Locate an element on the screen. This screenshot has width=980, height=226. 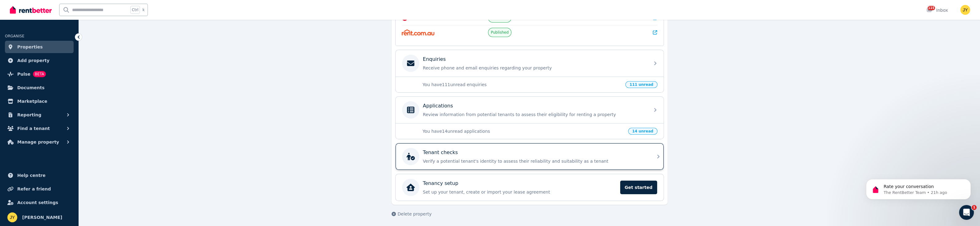
a: Documents is located at coordinates (39, 88).